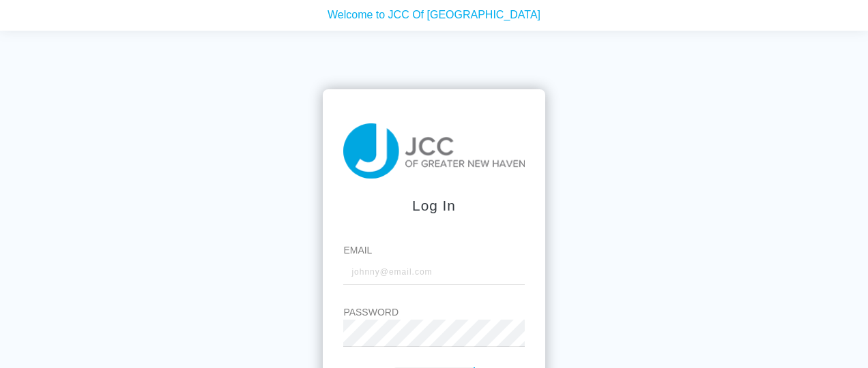  I want to click on input: johnny@email.com, so click(433, 271).